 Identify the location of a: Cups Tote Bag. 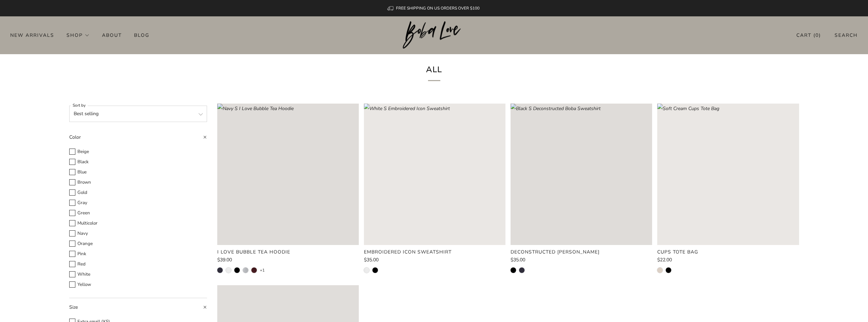
(728, 252).